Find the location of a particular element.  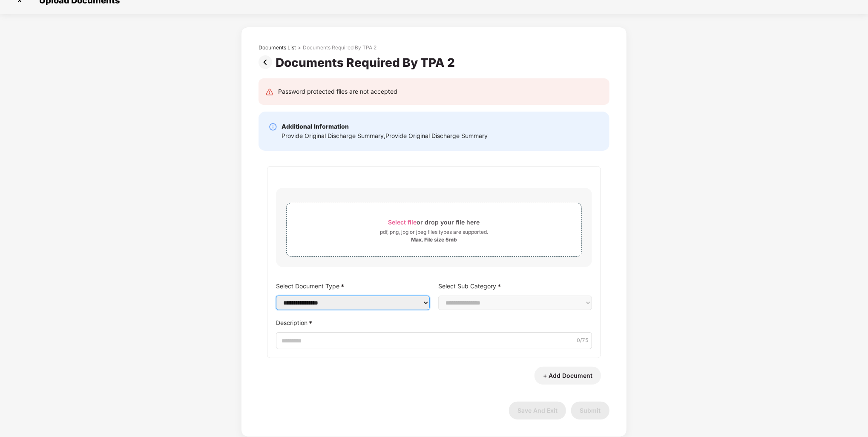

div: pdf, png, jpg or jpeg files types are supported. is located at coordinates (434, 232).